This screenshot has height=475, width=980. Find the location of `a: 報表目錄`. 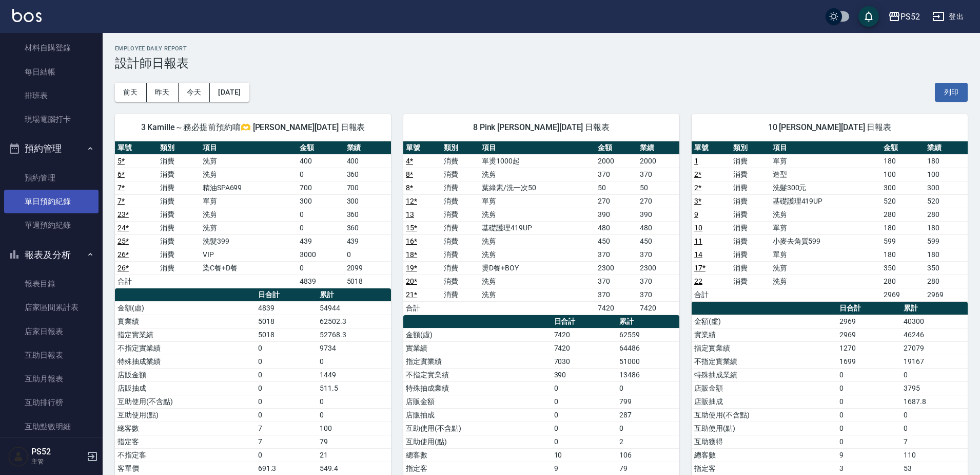

a: 報表目錄 is located at coordinates (51, 283).